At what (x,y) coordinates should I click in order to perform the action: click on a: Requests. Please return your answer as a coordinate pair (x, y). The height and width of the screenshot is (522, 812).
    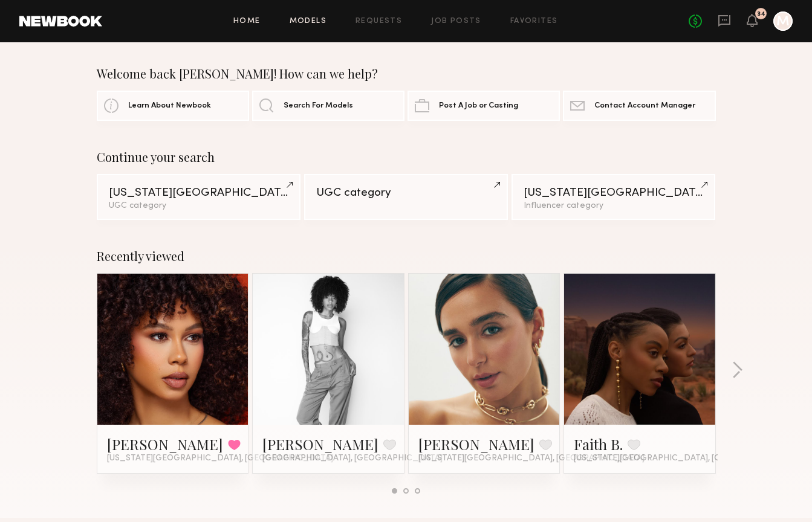
    Looking at the image, I should click on (379, 21).